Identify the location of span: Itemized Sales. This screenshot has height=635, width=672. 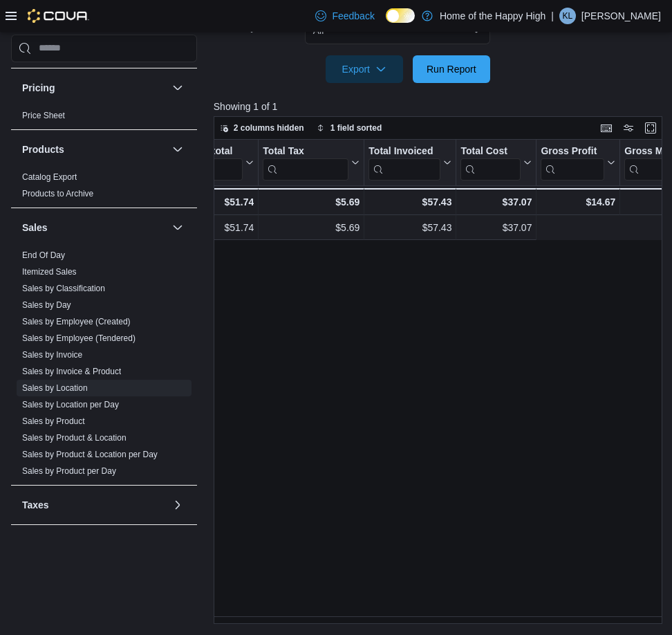
(49, 271).